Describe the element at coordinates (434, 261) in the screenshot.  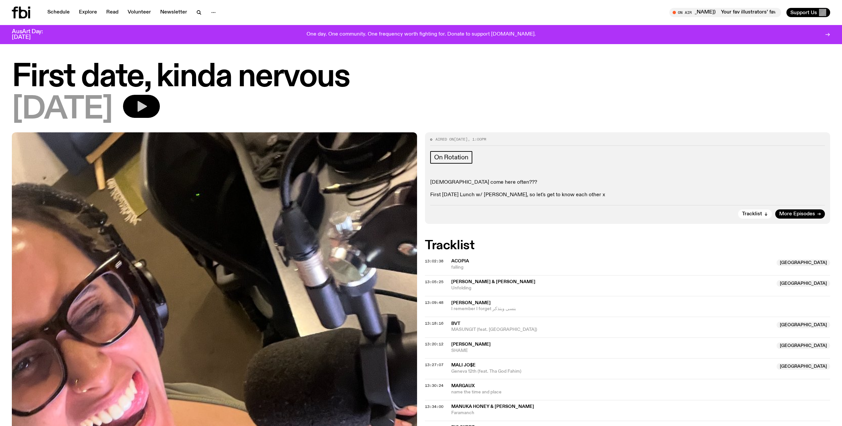
I see `span: 13:02:38` at that location.